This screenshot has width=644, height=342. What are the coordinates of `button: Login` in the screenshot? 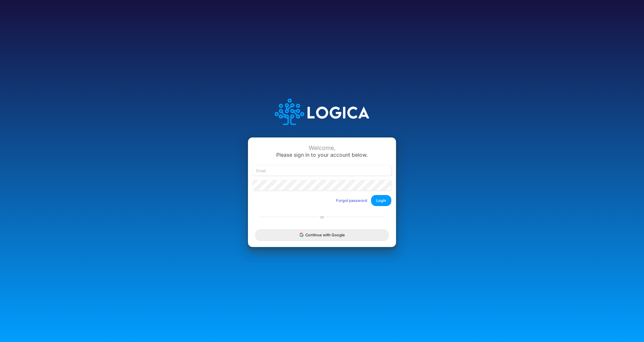 It's located at (381, 200).